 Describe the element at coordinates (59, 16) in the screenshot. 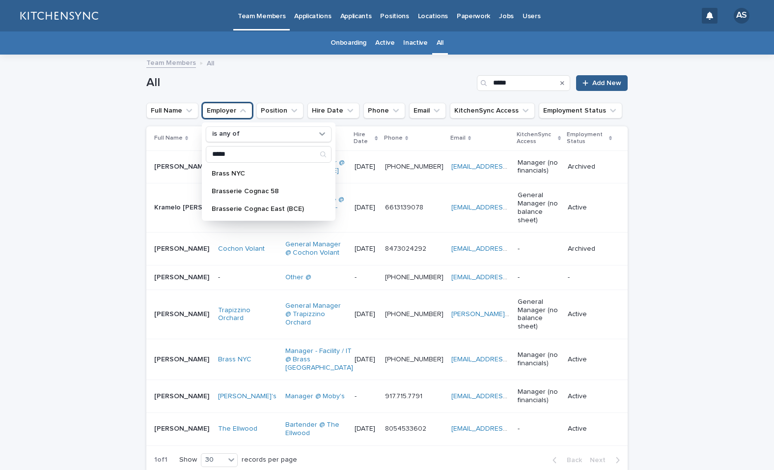

I see `img: lGNCzQTxQVKGkIr0XjOy` at that location.